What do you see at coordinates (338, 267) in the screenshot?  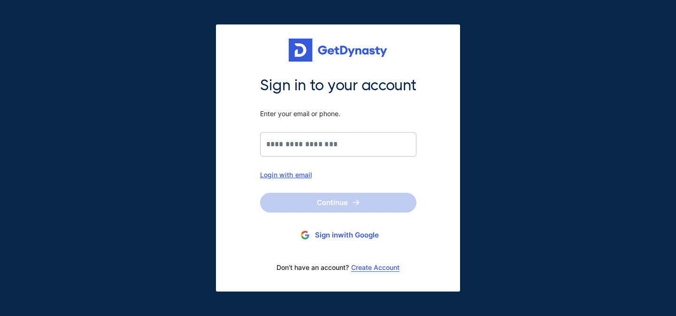 I see `div: Don’t have an account?` at bounding box center [338, 267].